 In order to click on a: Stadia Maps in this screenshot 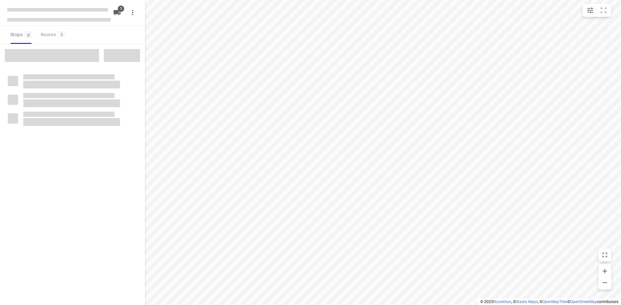, I will do `click(527, 302)`.